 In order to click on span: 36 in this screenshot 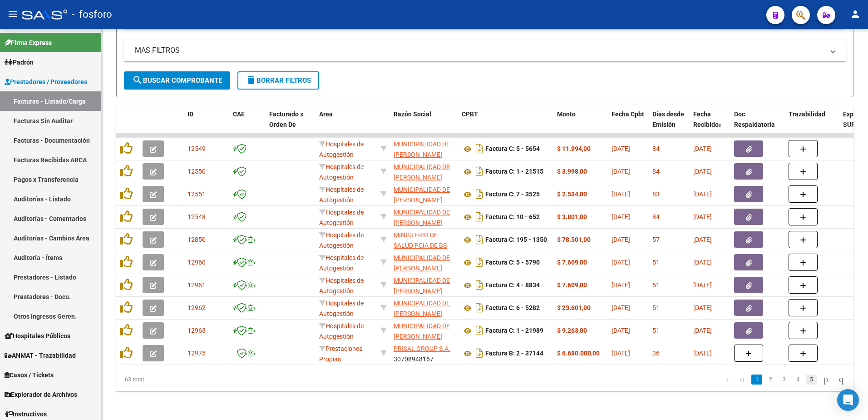, I will do `click(656, 353)`.